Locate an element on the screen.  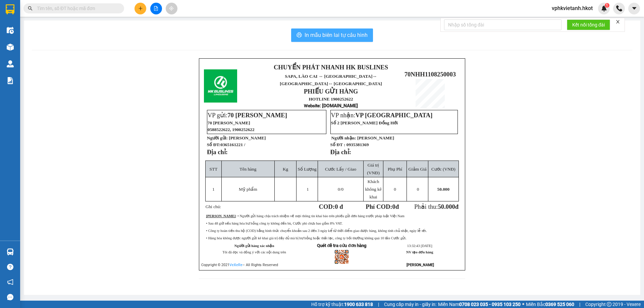
span: notification is located at coordinates (10, 282).